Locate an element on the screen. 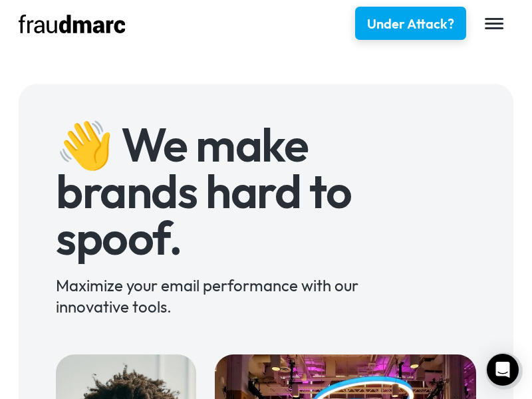 This screenshot has height=399, width=532. h1: 👋 We make brands hard to spoof. is located at coordinates (221, 191).